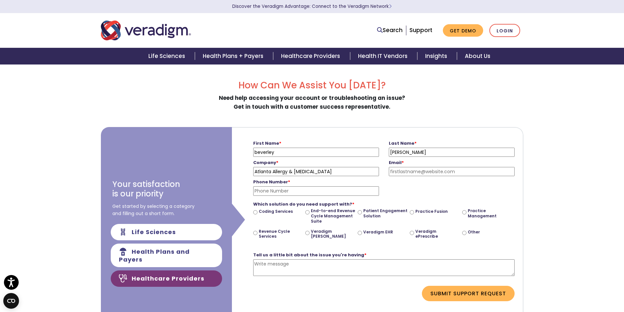 The image size is (624, 312). I want to click on strong: Email, so click(397, 163).